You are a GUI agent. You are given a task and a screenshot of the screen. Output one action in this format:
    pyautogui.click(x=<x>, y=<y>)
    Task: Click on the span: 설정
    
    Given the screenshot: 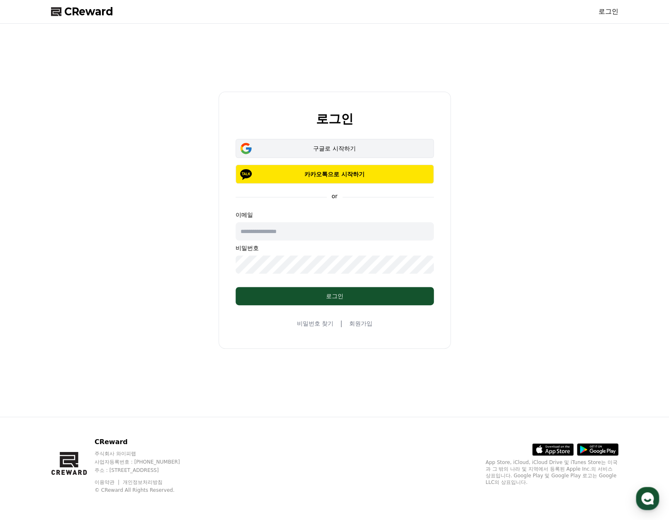 What is the action you would take?
    pyautogui.click(x=133, y=279)
    